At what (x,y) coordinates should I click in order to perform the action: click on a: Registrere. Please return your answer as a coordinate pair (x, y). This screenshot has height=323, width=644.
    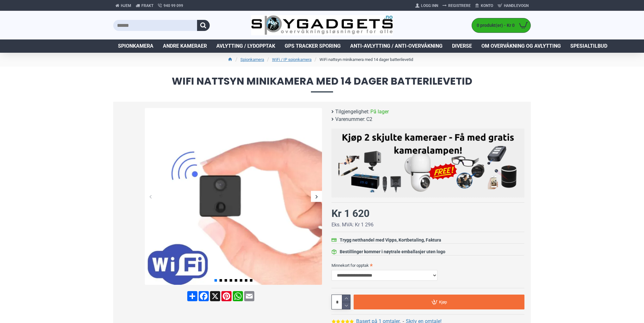
    Looking at the image, I should click on (456, 6).